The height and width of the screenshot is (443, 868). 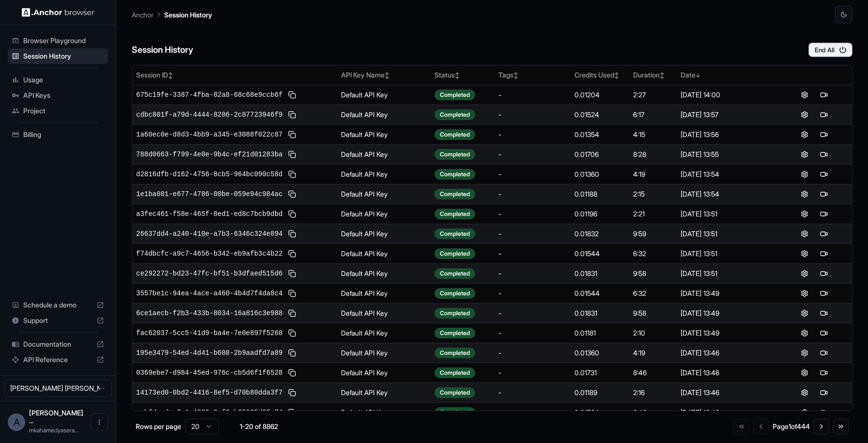 I want to click on div: Session ID, so click(x=235, y=75).